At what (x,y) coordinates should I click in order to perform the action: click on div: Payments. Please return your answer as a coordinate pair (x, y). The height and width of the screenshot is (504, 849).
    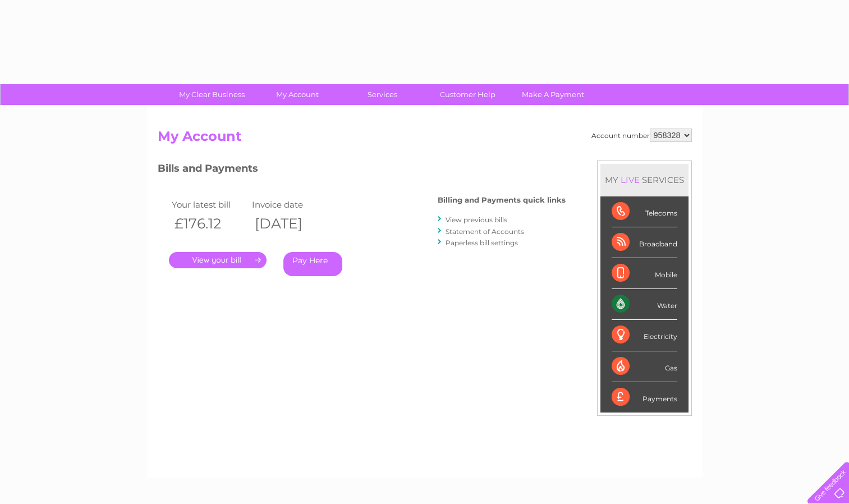
    Looking at the image, I should click on (644, 397).